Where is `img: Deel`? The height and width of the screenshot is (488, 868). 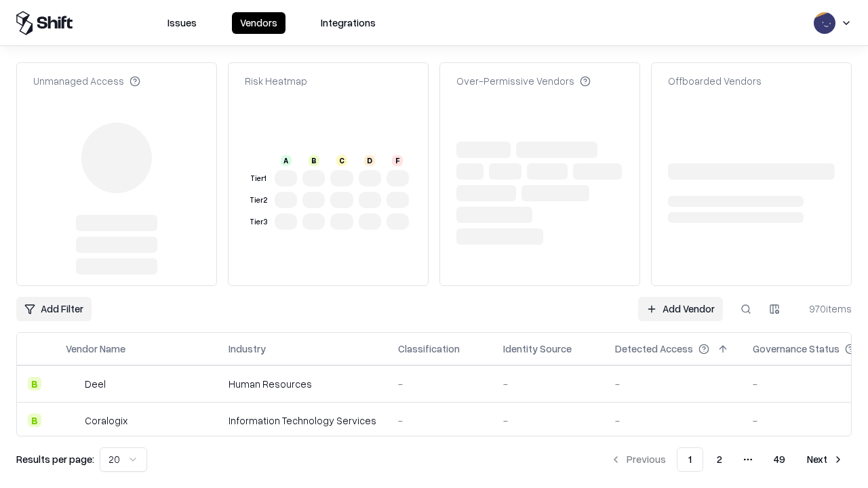 img: Deel is located at coordinates (73, 384).